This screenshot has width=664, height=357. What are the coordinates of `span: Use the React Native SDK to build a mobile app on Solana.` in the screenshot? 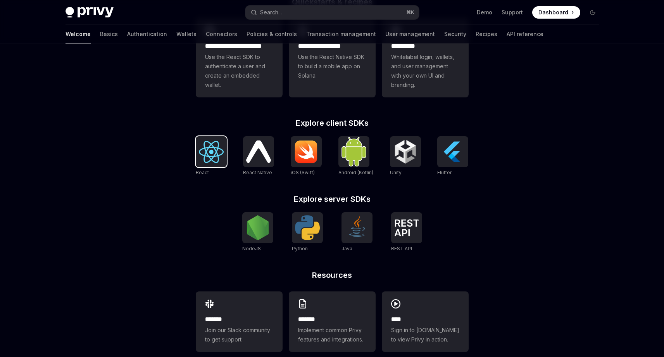 It's located at (332, 66).